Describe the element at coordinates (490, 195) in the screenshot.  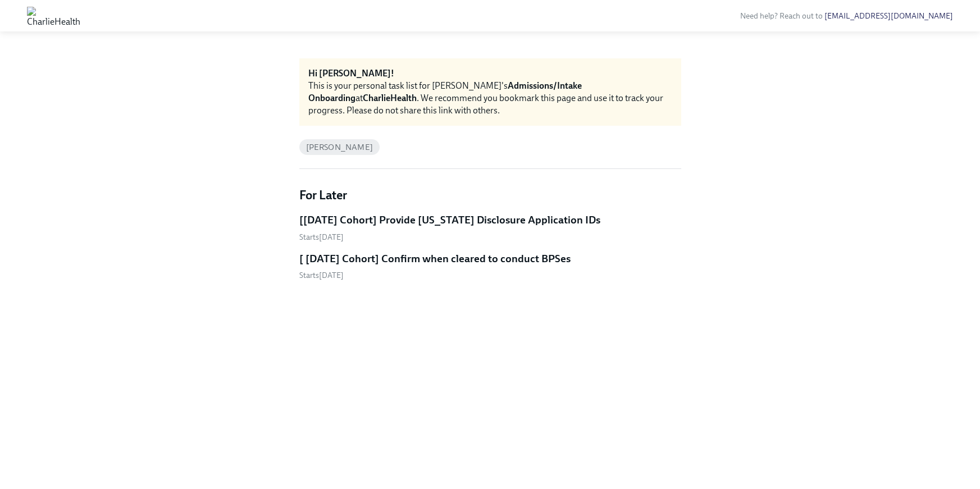
I see `h4: For Later` at that location.